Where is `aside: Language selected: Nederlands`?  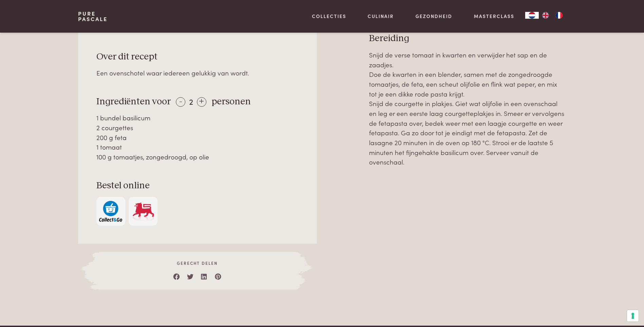
aside: Language selected: Nederlands is located at coordinates (546, 15).